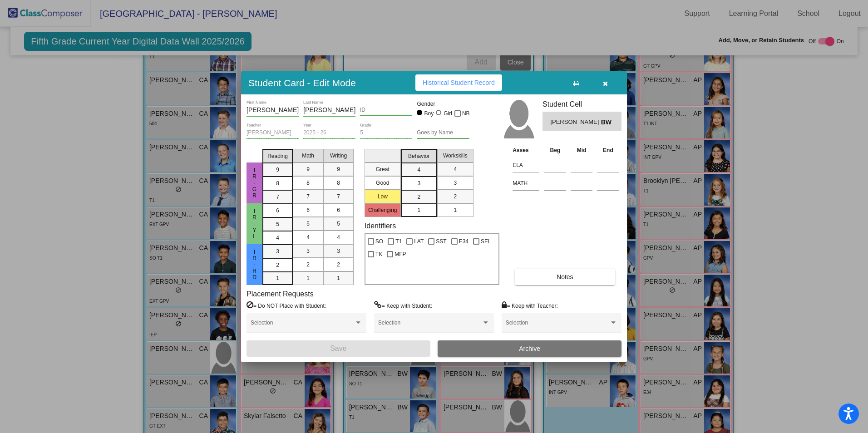  Describe the element at coordinates (418, 156) in the screenshot. I see `span: Behavior` at that location.